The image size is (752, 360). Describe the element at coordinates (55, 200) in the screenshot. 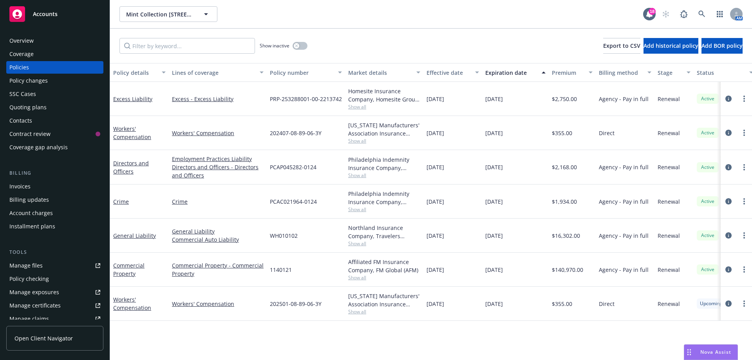

I see `a: Billing updates` at that location.